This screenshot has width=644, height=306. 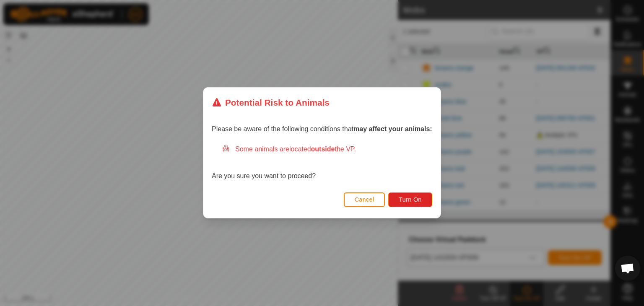 What do you see at coordinates (322, 163) in the screenshot?
I see `div: Are you sure you want to proceed?` at bounding box center [322, 163].